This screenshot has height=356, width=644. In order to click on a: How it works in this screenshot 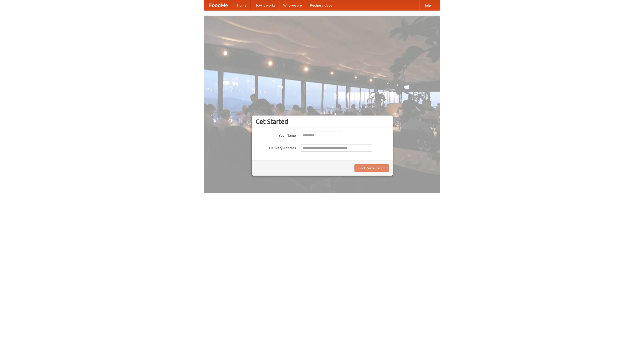, I will do `click(265, 5)`.